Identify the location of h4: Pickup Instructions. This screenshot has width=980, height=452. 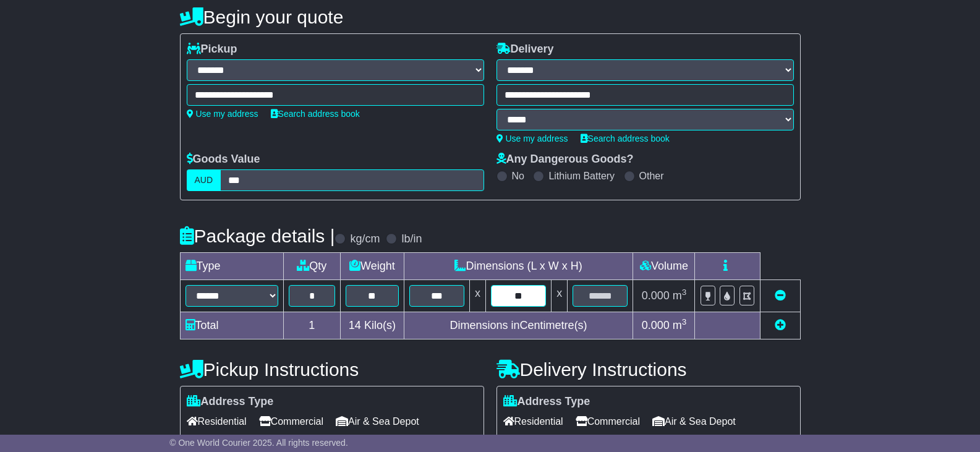
(332, 369).